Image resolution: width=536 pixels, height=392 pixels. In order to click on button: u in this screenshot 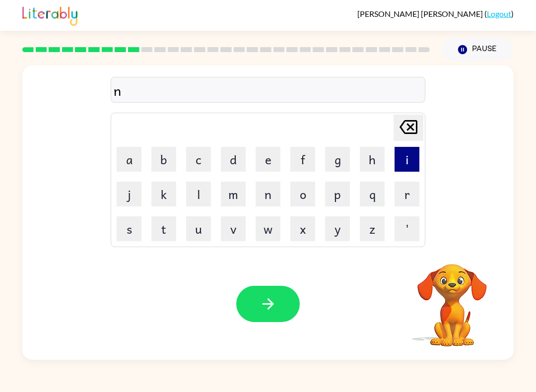, I will do `click(198, 228)`.